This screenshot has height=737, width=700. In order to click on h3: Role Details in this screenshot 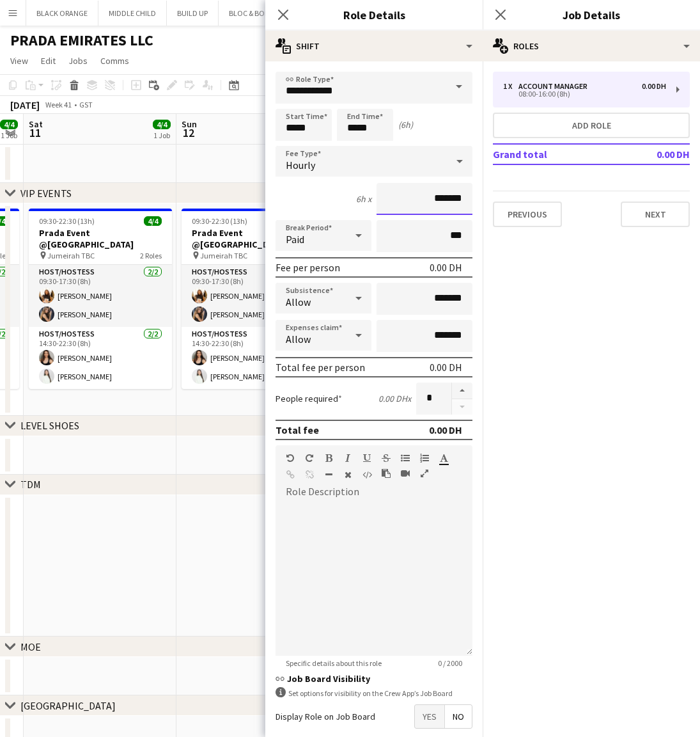, I will do `click(374, 15)`.